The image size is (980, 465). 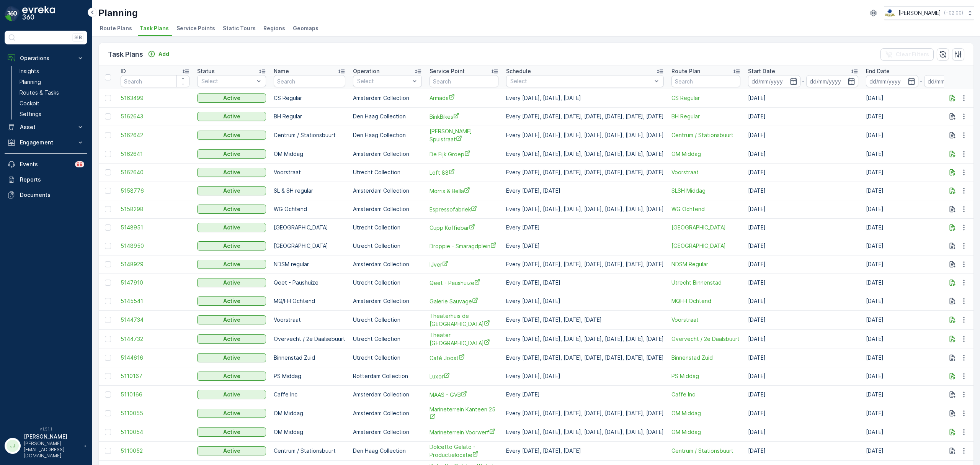 What do you see at coordinates (706, 413) in the screenshot?
I see `span: OM Middag` at bounding box center [706, 413].